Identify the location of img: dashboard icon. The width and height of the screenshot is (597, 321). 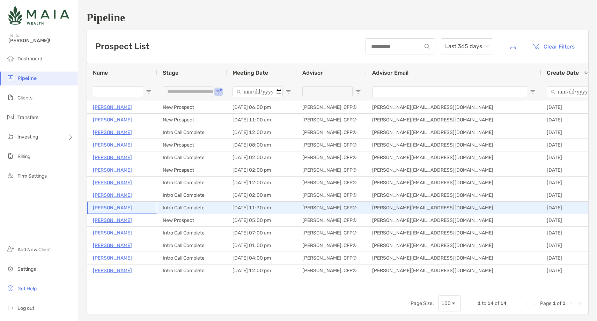
(10, 58).